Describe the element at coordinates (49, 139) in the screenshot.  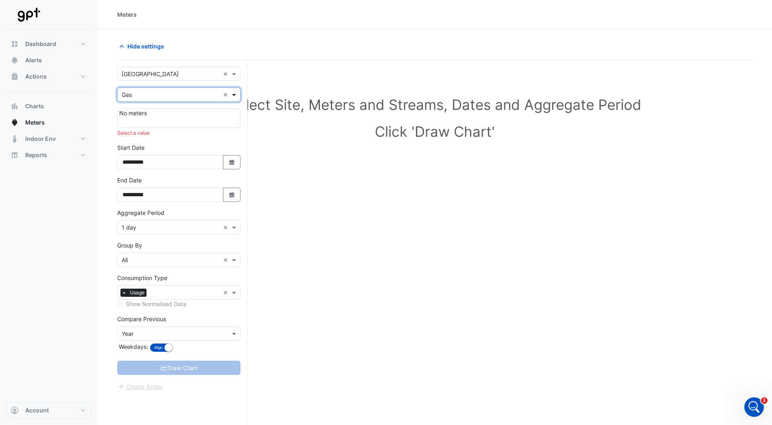
I see `button: Indoor Env` at that location.